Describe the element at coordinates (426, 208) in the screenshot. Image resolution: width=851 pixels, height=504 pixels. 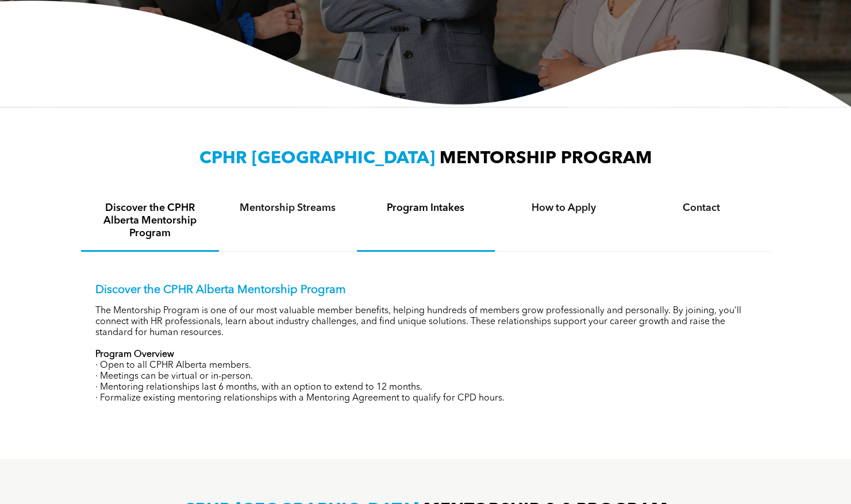
I see `h4: Program Intakes` at that location.